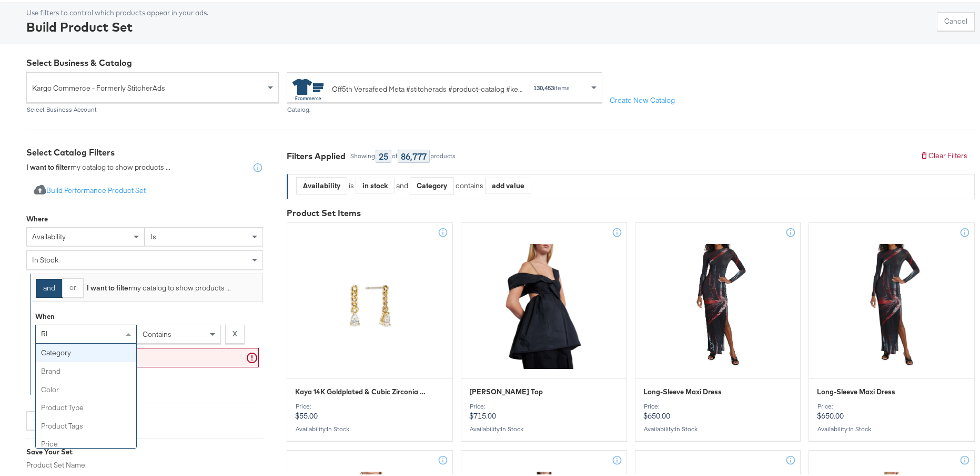 This screenshot has height=476, width=980. What do you see at coordinates (501, 61) in the screenshot?
I see `div: Select Business & Catalog` at bounding box center [501, 61].